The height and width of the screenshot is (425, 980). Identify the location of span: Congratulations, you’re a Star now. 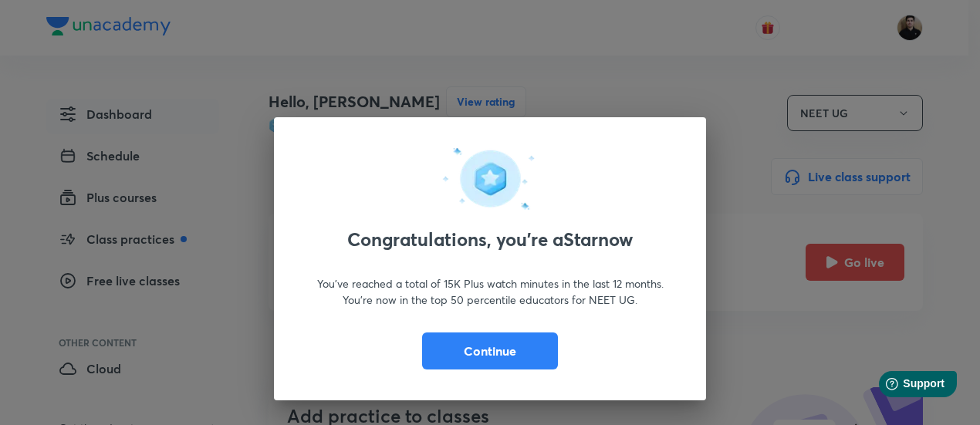
(490, 239).